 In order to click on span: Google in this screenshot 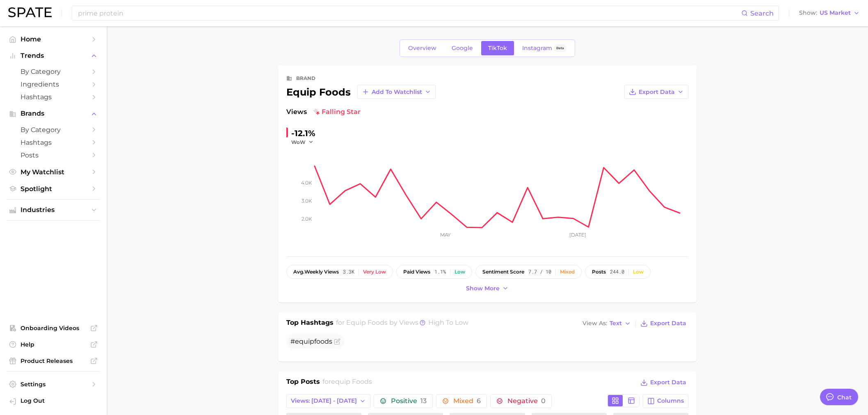, I will do `click(462, 48)`.